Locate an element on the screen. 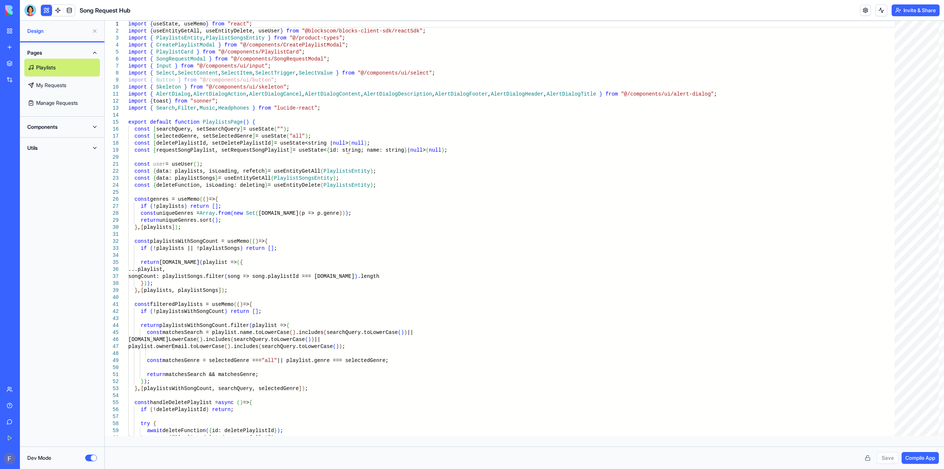 This screenshot has height=469, width=944. div: 18 is located at coordinates (112, 143).